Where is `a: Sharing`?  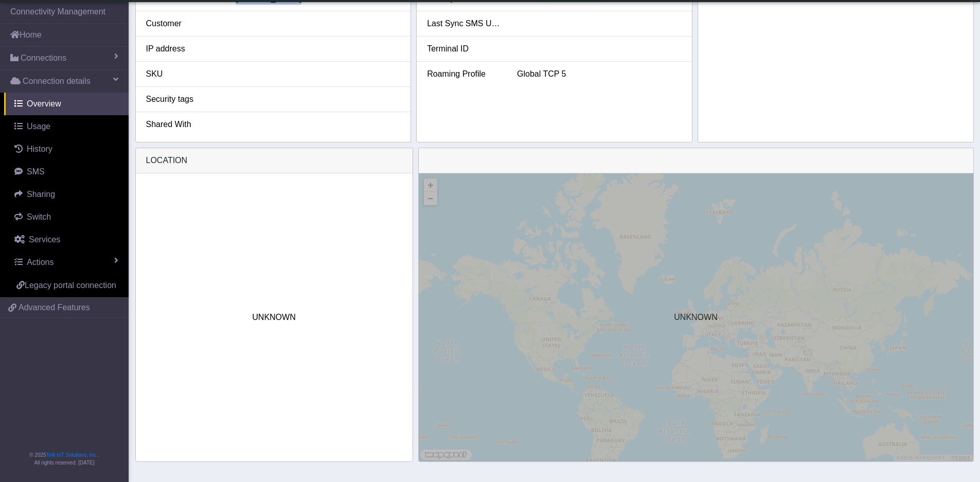 a: Sharing is located at coordinates (67, 194).